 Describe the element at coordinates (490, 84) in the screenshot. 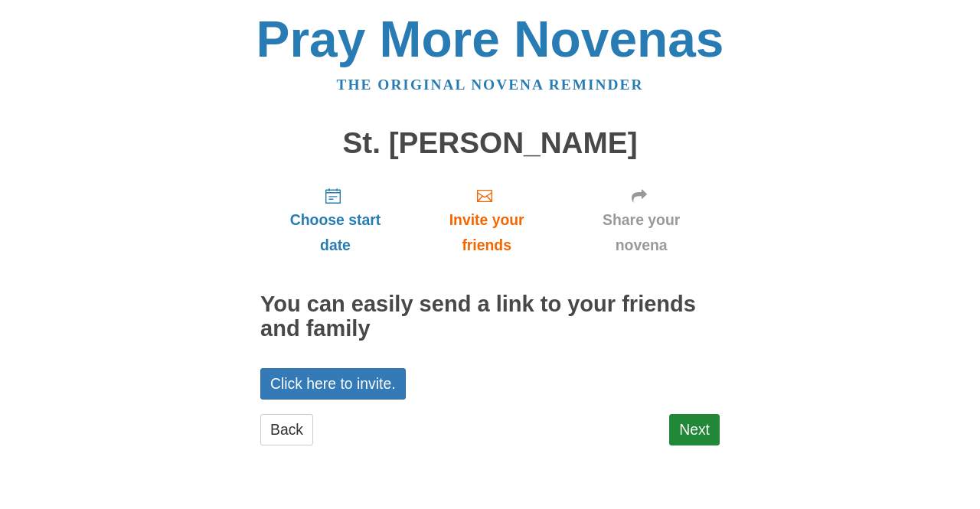

I see `a: The original novena reminder` at that location.